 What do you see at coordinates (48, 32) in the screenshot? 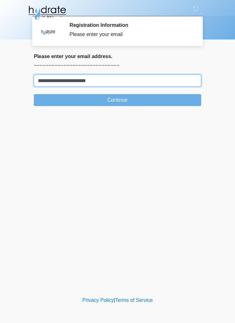
I see `img: Agent Avatar` at bounding box center [48, 32].